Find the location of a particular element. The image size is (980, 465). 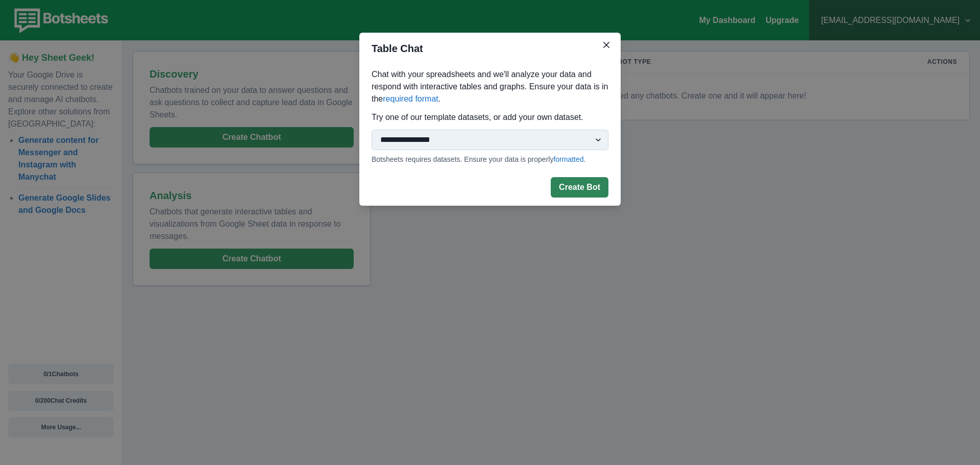

header: Table Chat is located at coordinates (490, 49).